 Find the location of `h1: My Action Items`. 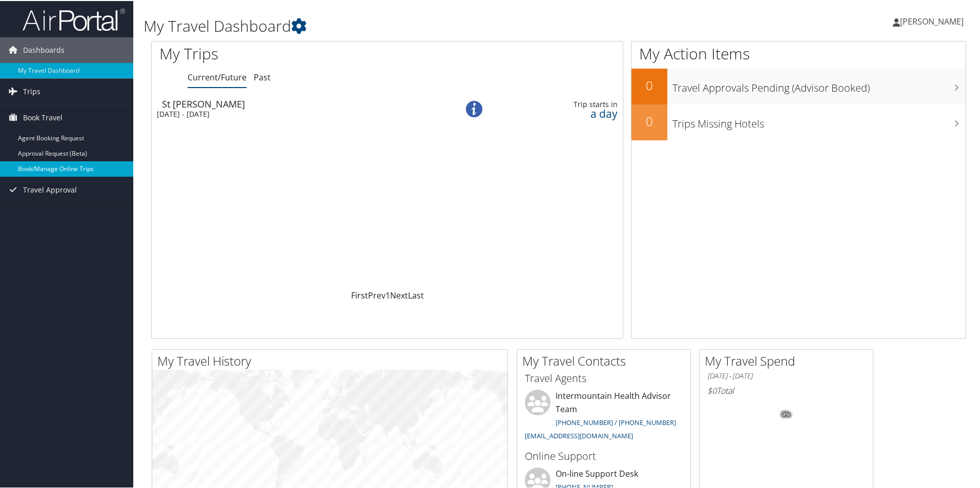

h1: My Action Items is located at coordinates (799, 53).